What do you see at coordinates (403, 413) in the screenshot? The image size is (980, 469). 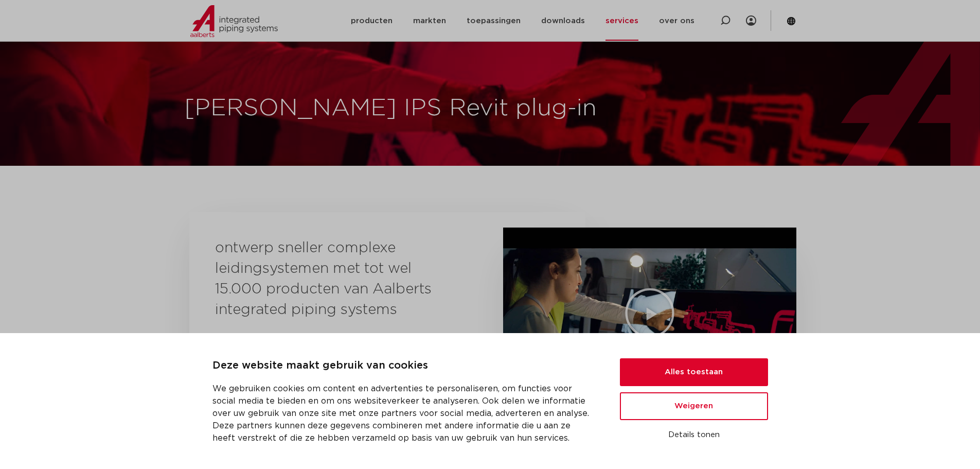 I see `p: We gebruiken cookies om content en advertenties te personaliseren, om functies voor social media ...` at bounding box center [403, 413].